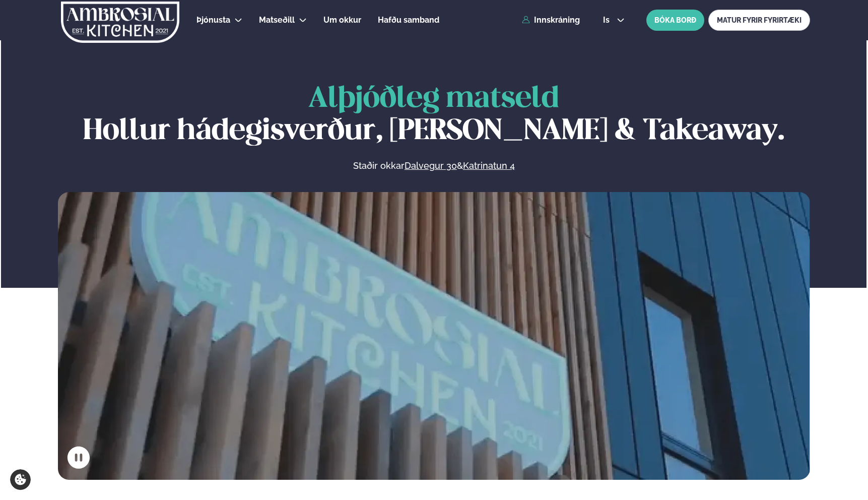 This screenshot has width=868, height=500. What do you see at coordinates (434, 166) in the screenshot?
I see `p: Staðir okkar &` at bounding box center [434, 166].